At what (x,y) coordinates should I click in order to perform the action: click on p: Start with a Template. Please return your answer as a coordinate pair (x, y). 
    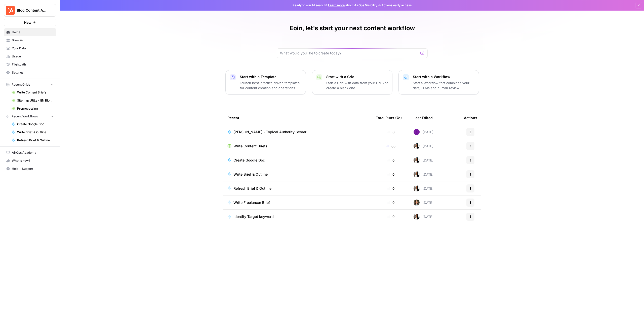
    Looking at the image, I should click on (271, 77).